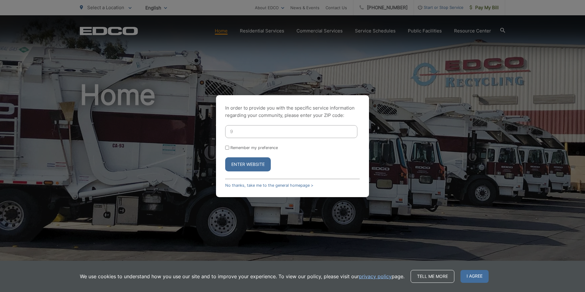 The height and width of the screenshot is (292, 585). I want to click on a: privacy policy, so click(375, 276).